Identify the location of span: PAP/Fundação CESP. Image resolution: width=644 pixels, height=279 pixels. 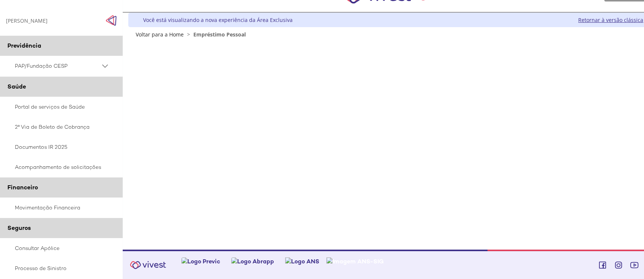
(58, 66).